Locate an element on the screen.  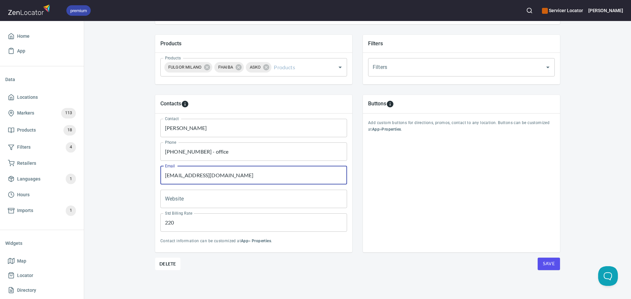
div: Manage your apps is located at coordinates (562, 11).